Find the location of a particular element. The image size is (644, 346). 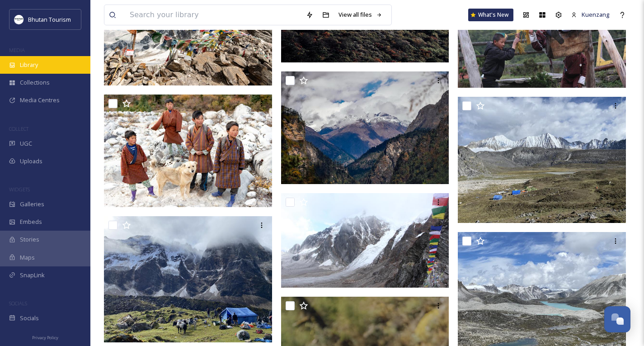

a: View all files is located at coordinates (360, 14).